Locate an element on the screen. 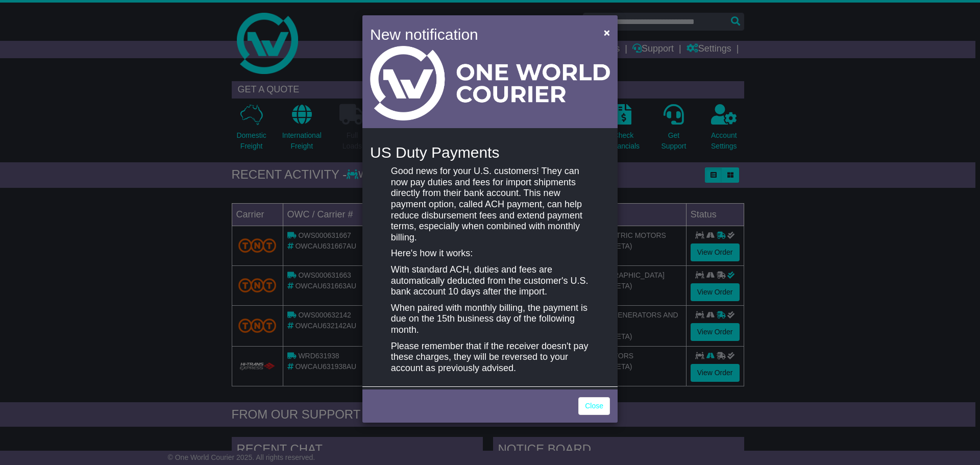  button: Close is located at coordinates (606, 32).